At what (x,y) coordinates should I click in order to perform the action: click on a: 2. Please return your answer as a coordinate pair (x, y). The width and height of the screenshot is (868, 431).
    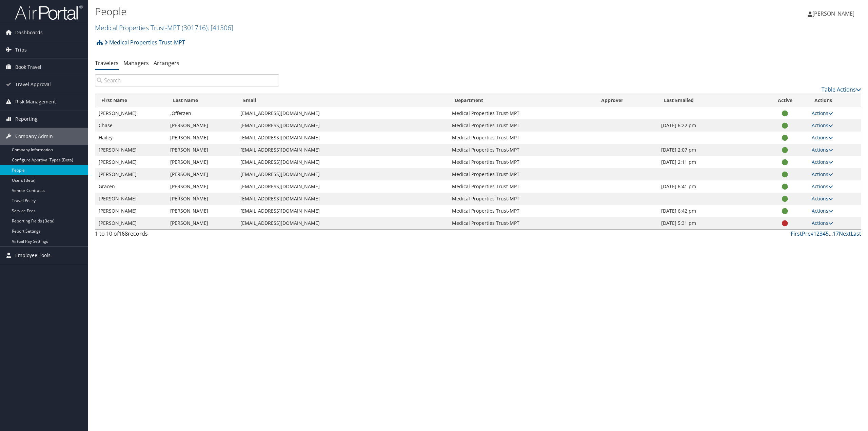
    Looking at the image, I should click on (818, 233).